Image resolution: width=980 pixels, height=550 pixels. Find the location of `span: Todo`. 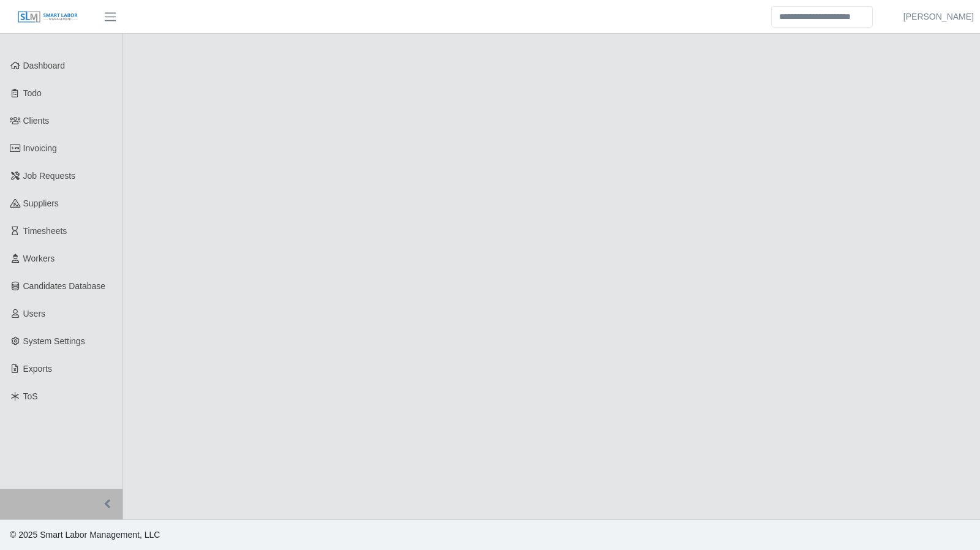

span: Todo is located at coordinates (32, 93).